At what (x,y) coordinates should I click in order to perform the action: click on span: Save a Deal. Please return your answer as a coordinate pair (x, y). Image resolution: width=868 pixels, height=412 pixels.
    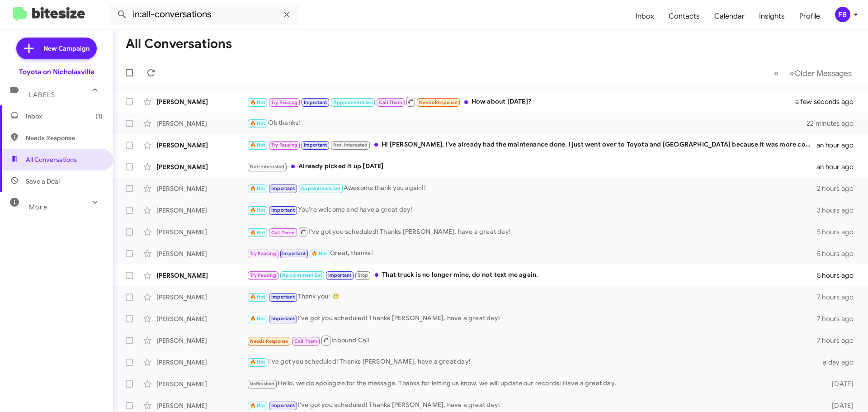
    Looking at the image, I should click on (43, 181).